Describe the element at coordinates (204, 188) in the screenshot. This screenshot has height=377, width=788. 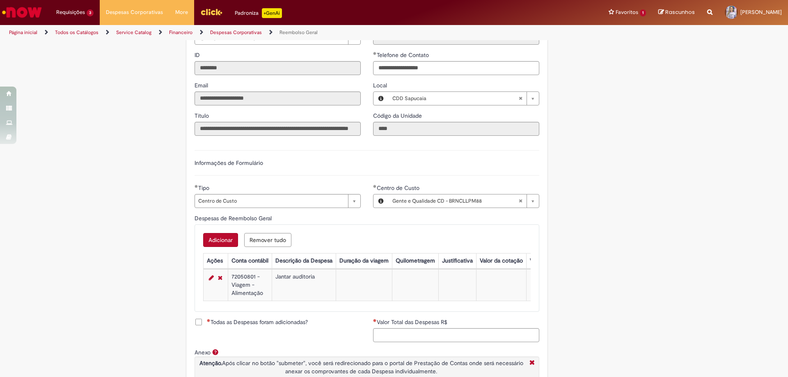
I see `span: Tipo` at that location.